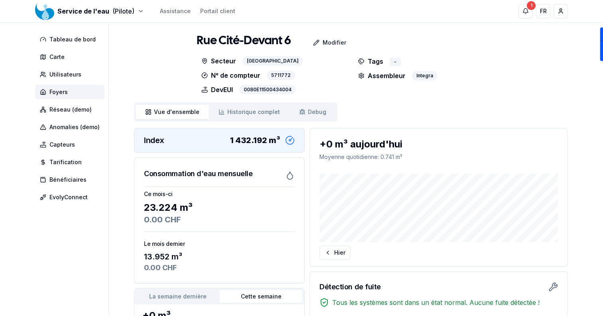 This screenshot has height=316, width=603. What do you see at coordinates (89, 11) in the screenshot?
I see `button: Service de l'eau(Pilote)` at bounding box center [89, 11].